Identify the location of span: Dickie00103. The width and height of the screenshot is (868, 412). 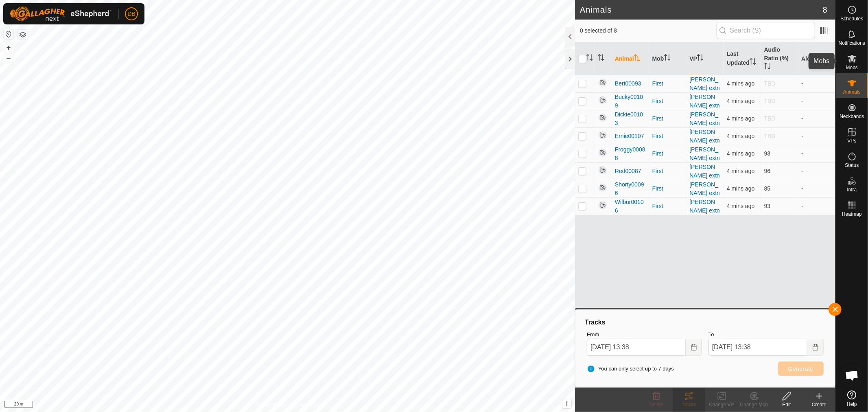
(630, 119).